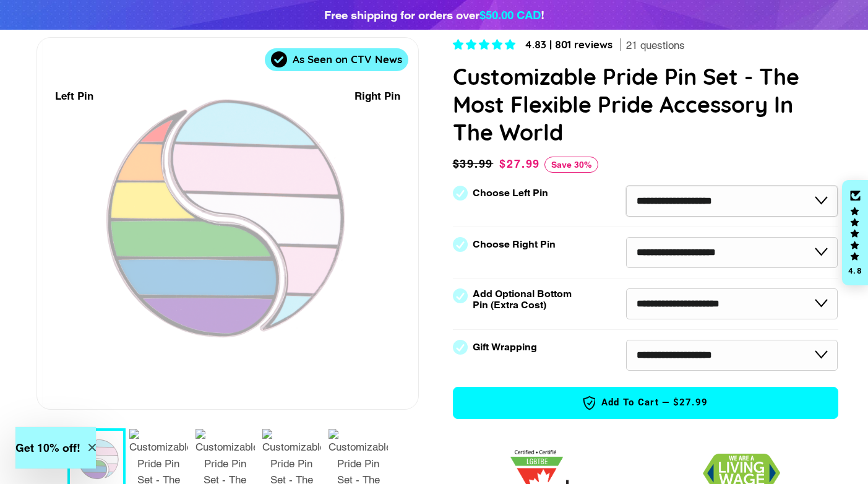 Image resolution: width=868 pixels, height=484 pixels. I want to click on div: Click to open Judge.me floating reviews tab, so click(855, 233).